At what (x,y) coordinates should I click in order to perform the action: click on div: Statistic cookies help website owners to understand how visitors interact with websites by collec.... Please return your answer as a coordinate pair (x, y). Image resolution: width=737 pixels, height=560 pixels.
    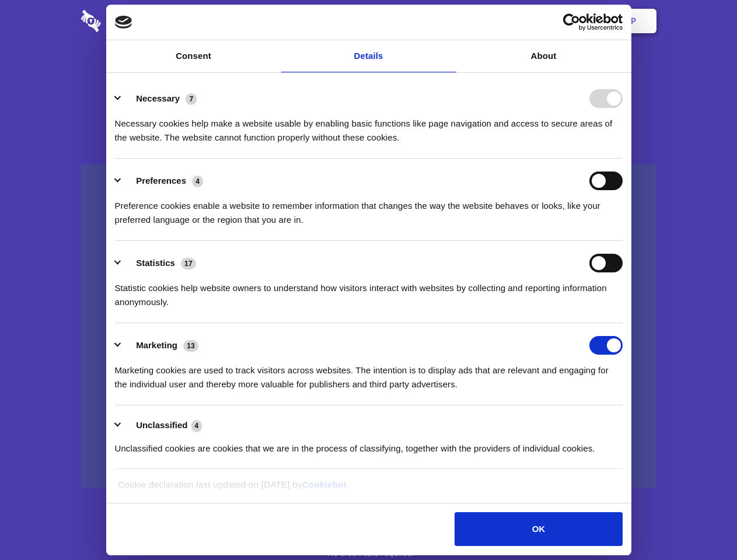
    Looking at the image, I should click on (368, 291).